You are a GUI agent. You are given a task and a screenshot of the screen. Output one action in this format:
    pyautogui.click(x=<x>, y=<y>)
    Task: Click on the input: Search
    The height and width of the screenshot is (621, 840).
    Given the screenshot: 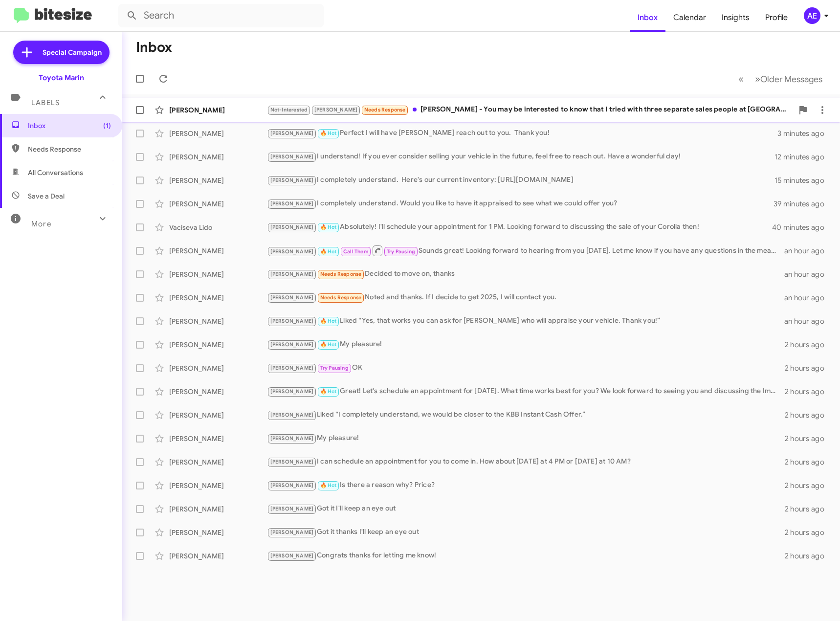 What is the action you would take?
    pyautogui.click(x=221, y=16)
    